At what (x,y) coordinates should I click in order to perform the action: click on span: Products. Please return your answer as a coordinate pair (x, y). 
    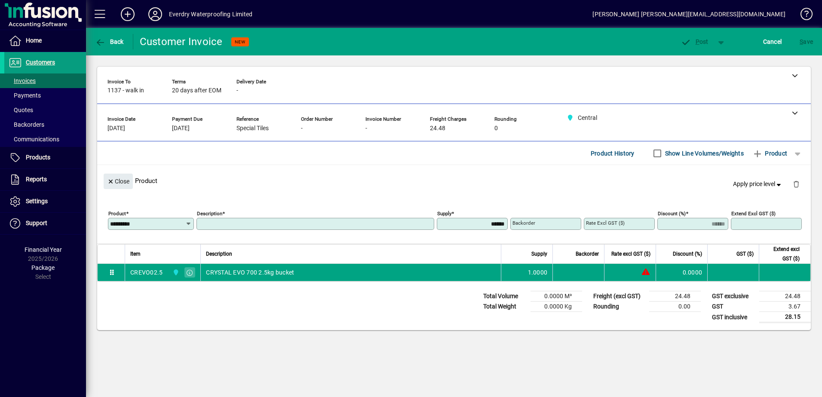
    Looking at the image, I should click on (38, 157).